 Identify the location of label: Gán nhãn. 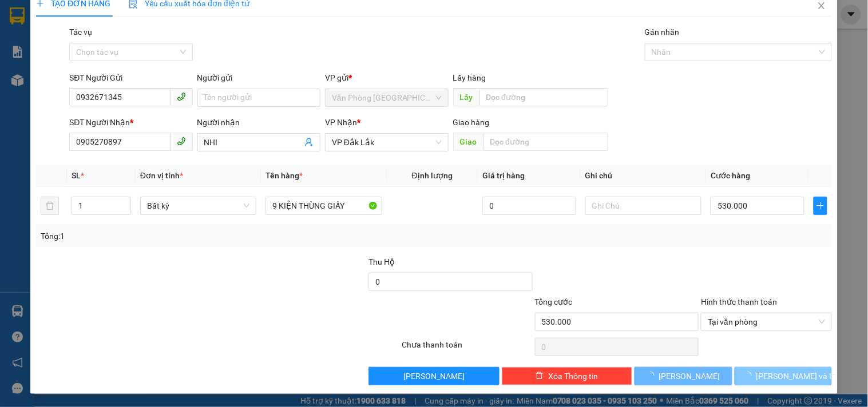
(662, 32).